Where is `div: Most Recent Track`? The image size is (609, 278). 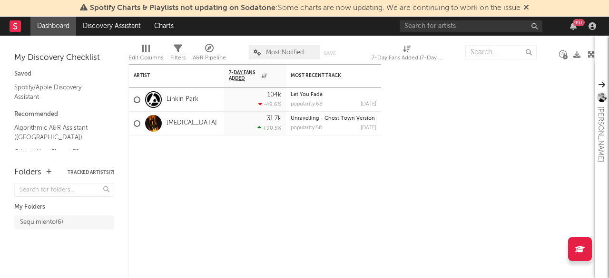
div: Most Recent Track is located at coordinates (327, 76).